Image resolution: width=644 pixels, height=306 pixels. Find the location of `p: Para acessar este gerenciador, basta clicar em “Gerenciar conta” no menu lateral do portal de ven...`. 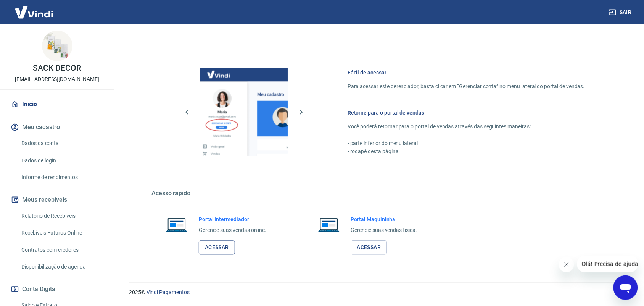

p: Para acessar este gerenciador, basta clicar em “Gerenciar conta” no menu lateral do portal de ven... is located at coordinates (466, 86).